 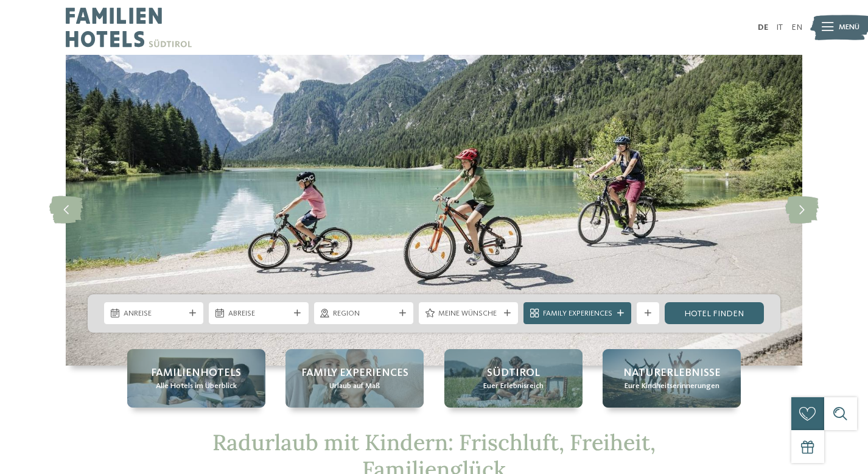 What do you see at coordinates (469, 313) in the screenshot?
I see `span: Meine Wünsche` at bounding box center [469, 313].